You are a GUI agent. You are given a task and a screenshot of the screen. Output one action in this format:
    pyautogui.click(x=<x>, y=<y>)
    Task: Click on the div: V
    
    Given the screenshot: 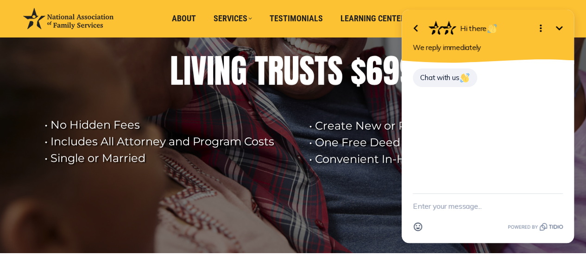 What is the action you would take?
    pyautogui.click(x=199, y=71)
    